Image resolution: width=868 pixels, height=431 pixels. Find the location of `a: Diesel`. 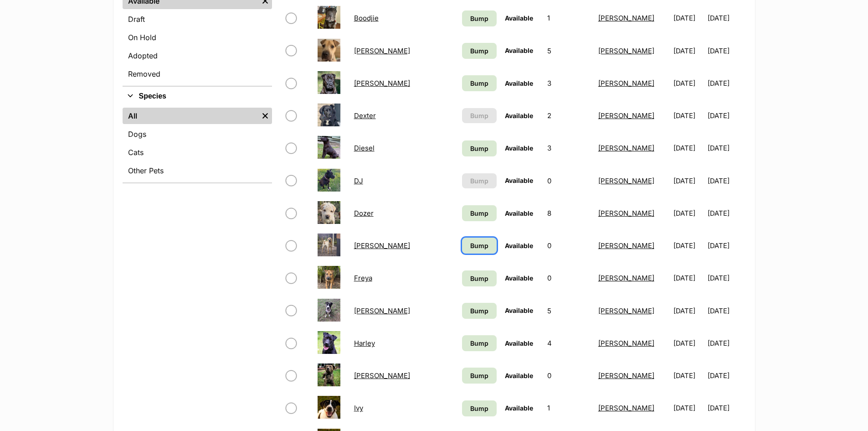

a: Diesel is located at coordinates (364, 148).